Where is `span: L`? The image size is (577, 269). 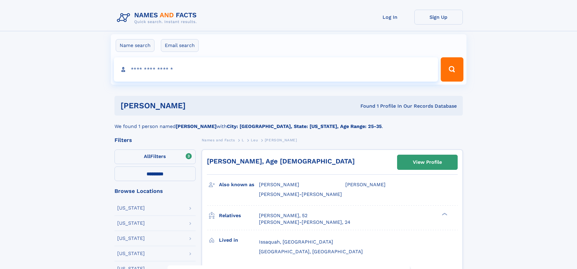
span: L is located at coordinates (243, 140).